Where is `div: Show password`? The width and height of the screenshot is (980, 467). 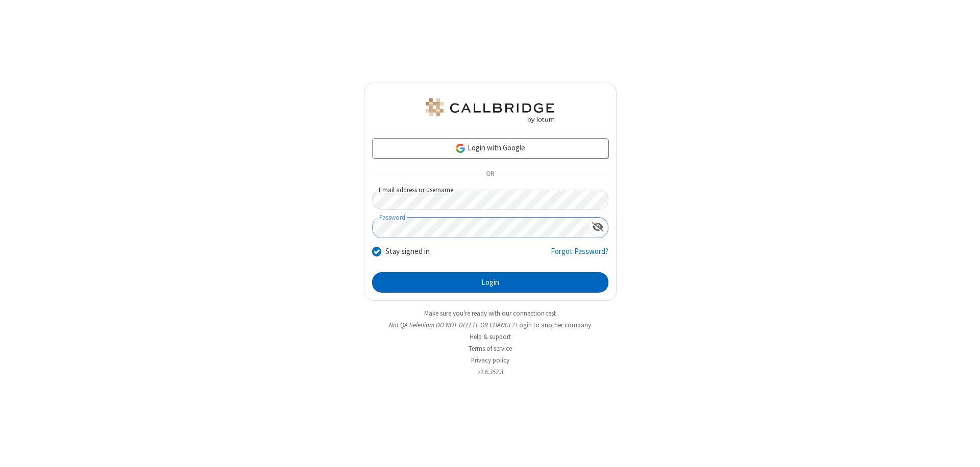
div: Show password is located at coordinates (597, 227).